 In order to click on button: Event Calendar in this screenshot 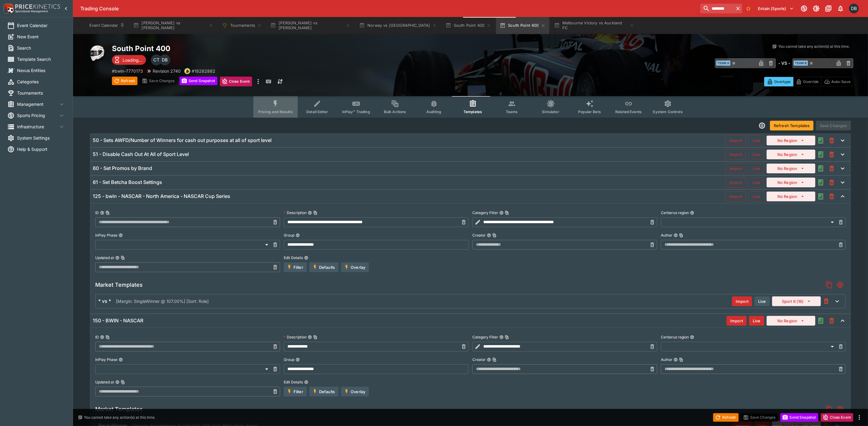, I will do `click(107, 26)`.